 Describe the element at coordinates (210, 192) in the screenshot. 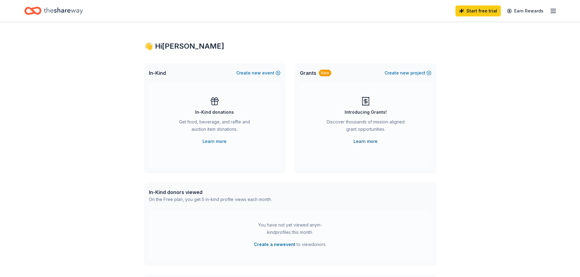

I see `div: In-Kind donors viewed` at that location.